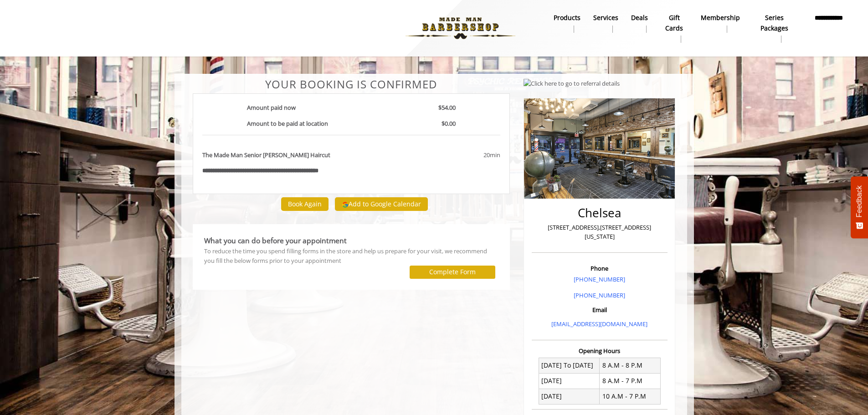  I want to click on b: $54.00, so click(447, 107).